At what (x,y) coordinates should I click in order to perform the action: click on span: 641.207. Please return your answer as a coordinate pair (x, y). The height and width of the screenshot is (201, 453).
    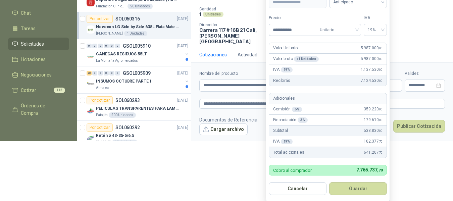
    Looking at the image, I should click on (373, 152).